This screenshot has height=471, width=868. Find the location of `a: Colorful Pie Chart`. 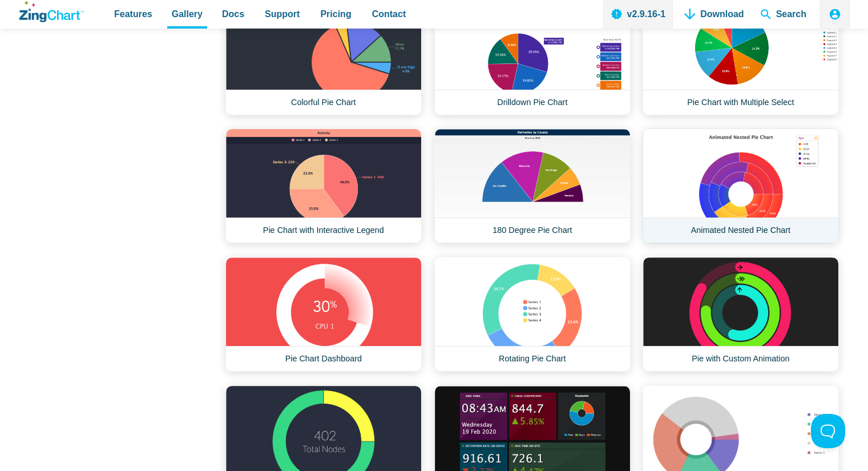

a: Colorful Pie Chart is located at coordinates (324, 58).